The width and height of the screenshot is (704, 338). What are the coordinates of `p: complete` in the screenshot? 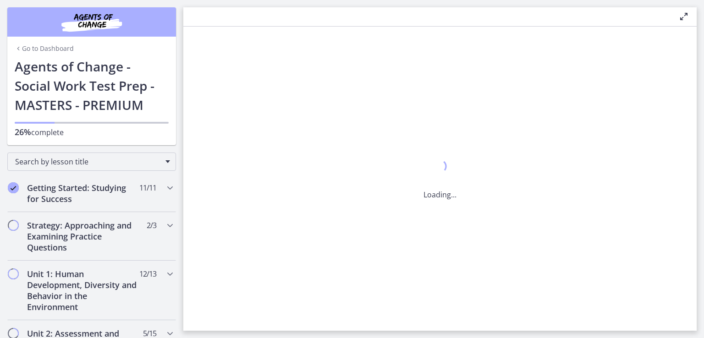 It's located at (92, 132).